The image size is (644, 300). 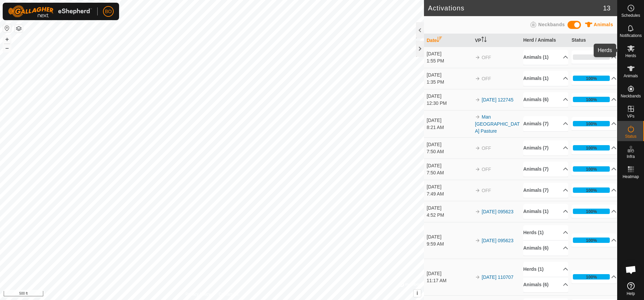 What do you see at coordinates (418, 293) in the screenshot?
I see `button: i` at bounding box center [418, 293].